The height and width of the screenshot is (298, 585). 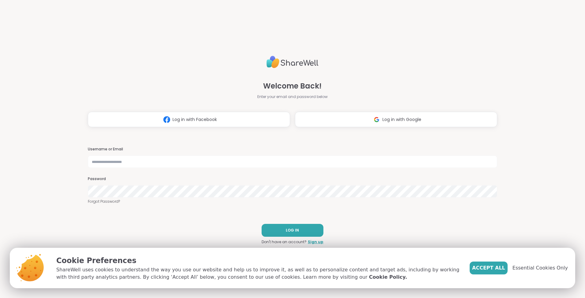 I want to click on button: Log in with Google, so click(x=396, y=119).